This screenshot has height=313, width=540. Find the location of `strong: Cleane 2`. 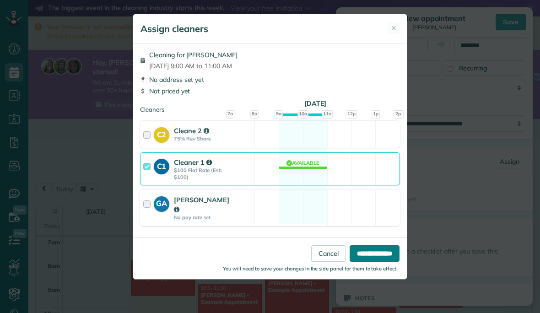

strong: Cleane 2 is located at coordinates (191, 130).